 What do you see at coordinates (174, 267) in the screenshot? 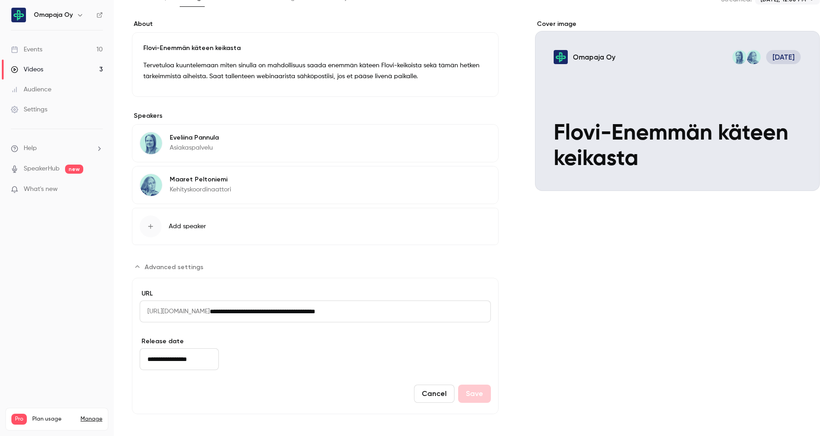
I see `span: Advanced settings` at bounding box center [174, 267].